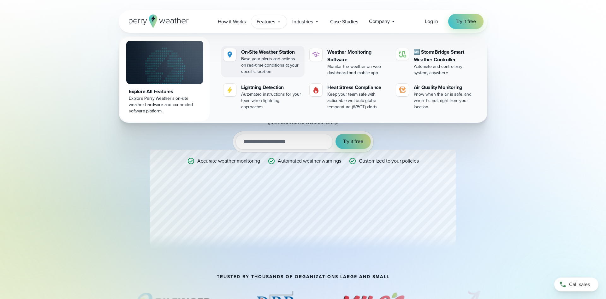  What do you see at coordinates (348, 97) in the screenshot?
I see `a: Heat Stress Compliance Keep your team safe with actionable wet bulb globe temperature (WBGT) alerts` at bounding box center [348, 97].